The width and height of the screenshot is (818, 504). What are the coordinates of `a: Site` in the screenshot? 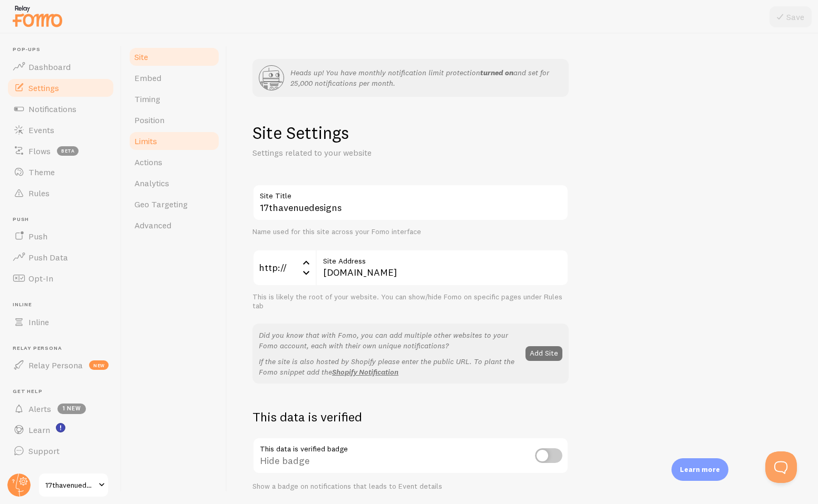 It's located at (174, 57).